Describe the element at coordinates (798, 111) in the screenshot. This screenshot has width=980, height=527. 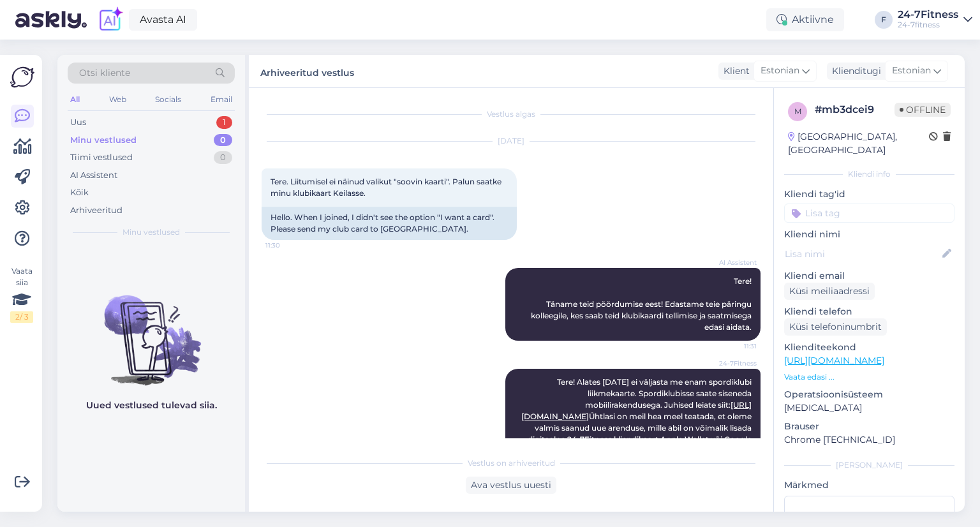
I see `span: m` at that location.